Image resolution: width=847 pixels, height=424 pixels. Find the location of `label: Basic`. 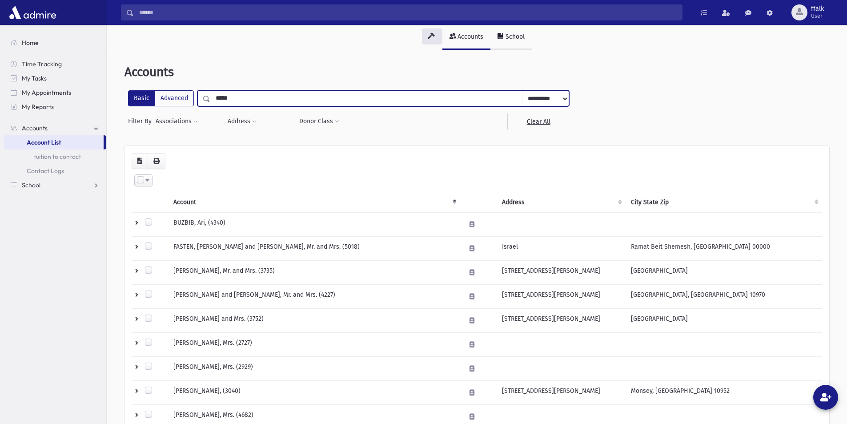

label: Basic is located at coordinates (141, 98).